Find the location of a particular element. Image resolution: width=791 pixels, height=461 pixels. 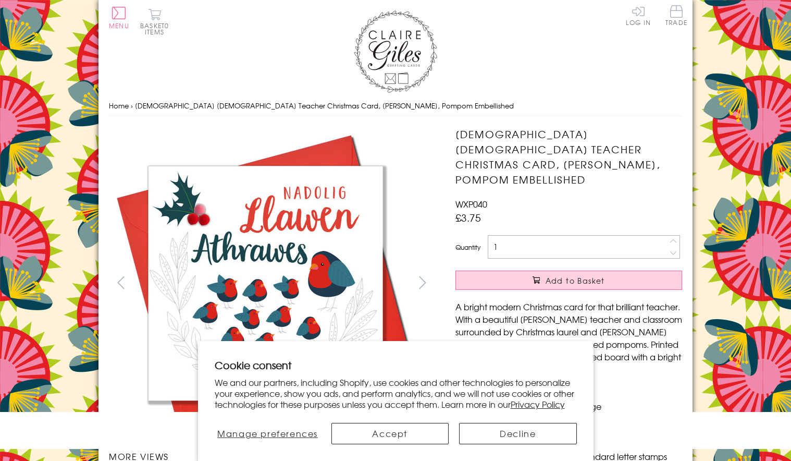

a: Privacy Policy is located at coordinates (538, 404).